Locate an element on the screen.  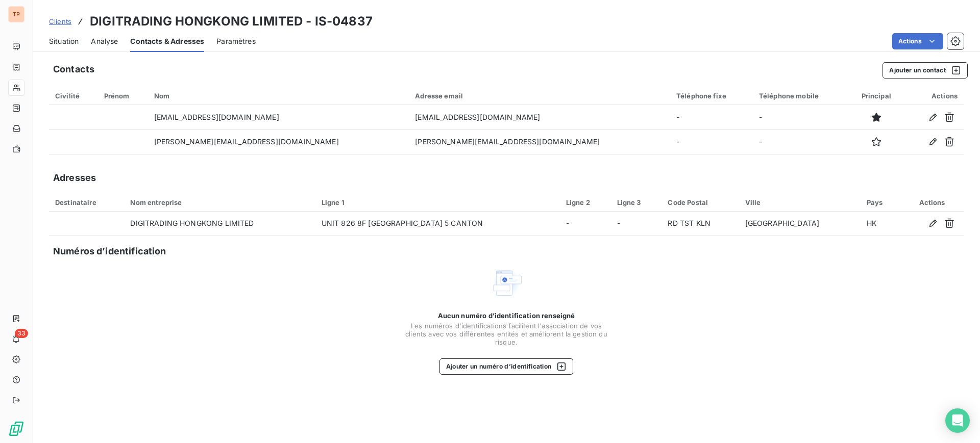
div: Prénom is located at coordinates (123, 96).